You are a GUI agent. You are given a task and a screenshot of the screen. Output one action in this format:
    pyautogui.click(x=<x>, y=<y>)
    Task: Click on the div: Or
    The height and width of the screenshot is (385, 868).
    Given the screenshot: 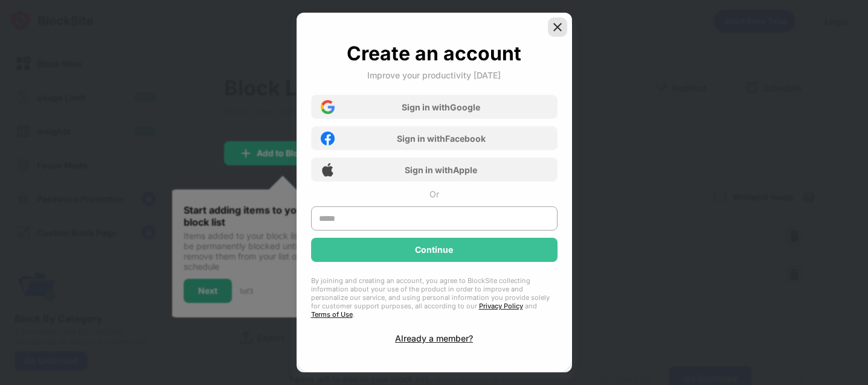 What is the action you would take?
    pyautogui.click(x=434, y=194)
    